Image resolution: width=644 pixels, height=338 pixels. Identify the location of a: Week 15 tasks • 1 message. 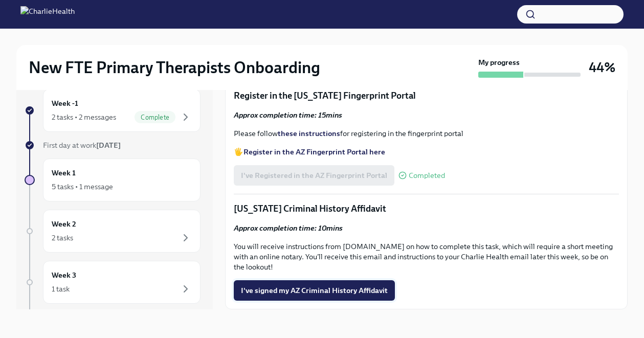
(113, 180).